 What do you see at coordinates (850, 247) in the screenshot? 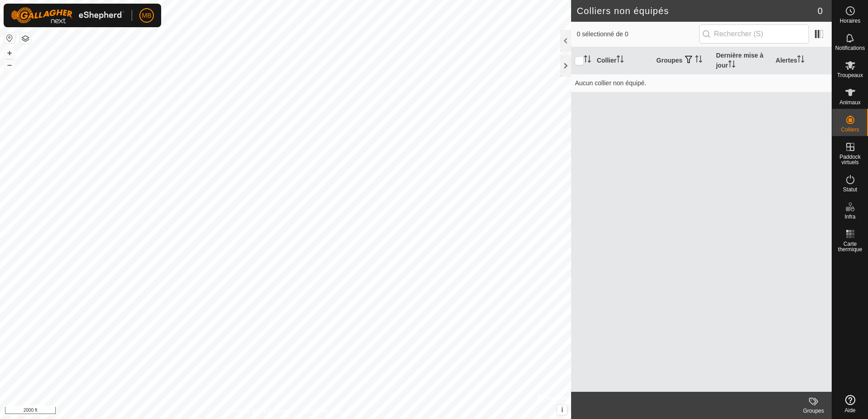
I see `span: Carte thermique` at bounding box center [850, 247].